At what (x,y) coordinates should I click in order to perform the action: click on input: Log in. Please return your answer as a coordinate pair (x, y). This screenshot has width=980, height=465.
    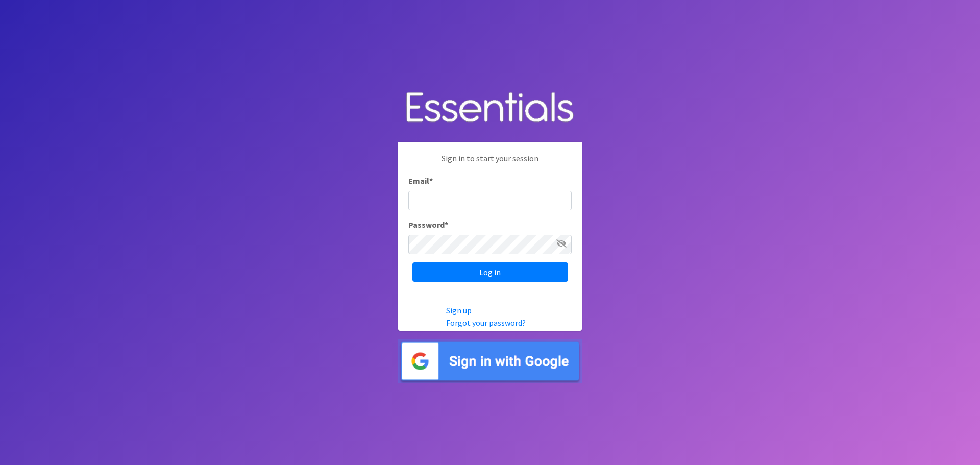
    Looking at the image, I should click on (490, 272).